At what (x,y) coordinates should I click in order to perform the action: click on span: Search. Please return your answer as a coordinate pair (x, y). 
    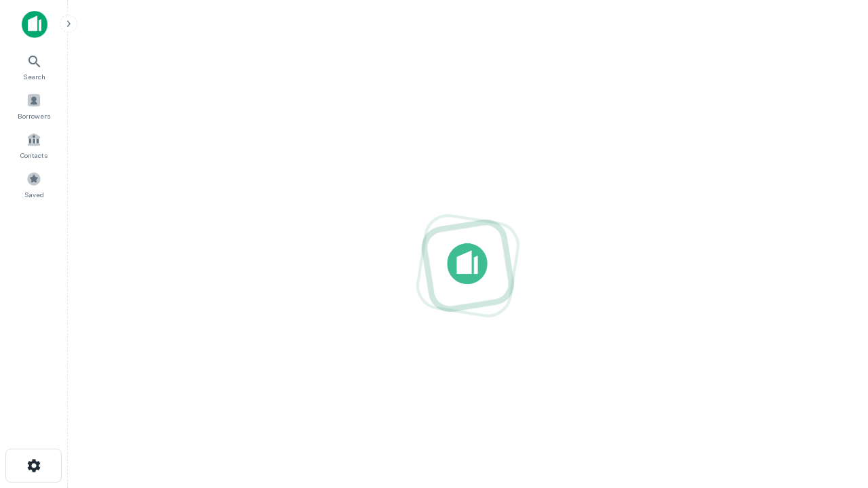
    Looking at the image, I should click on (34, 77).